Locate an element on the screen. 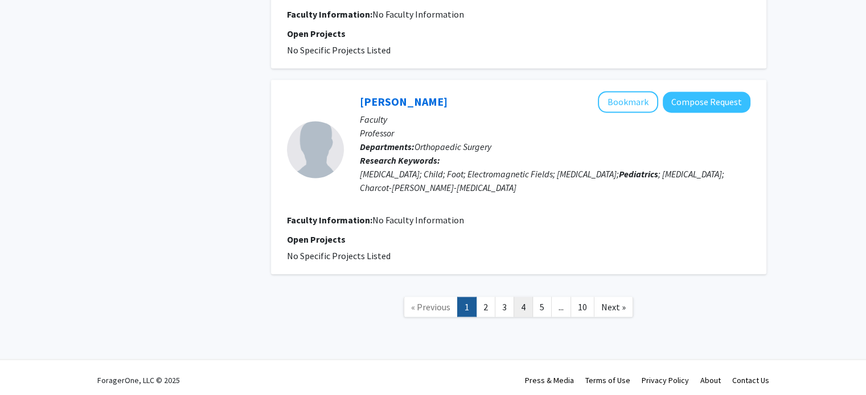 The height and width of the screenshot is (395, 866). b: Pediatrics is located at coordinates (638, 174).